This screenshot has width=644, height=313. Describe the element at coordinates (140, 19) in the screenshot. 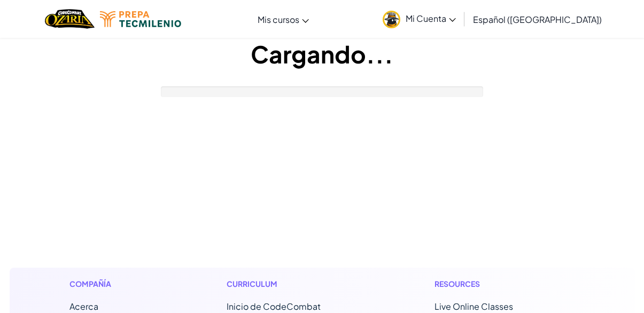

I see `img: Tecmilenio logo` at that location.